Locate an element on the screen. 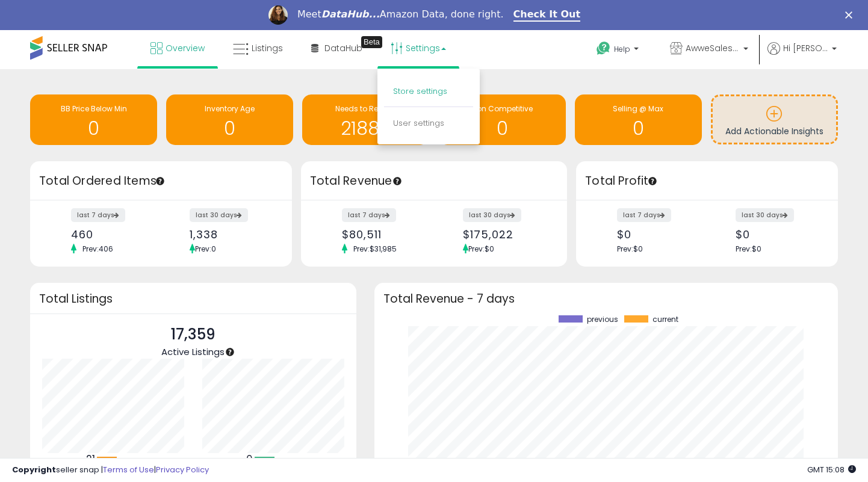 Image resolution: width=868 pixels, height=482 pixels. img: Profile image for Georgie is located at coordinates (278, 15).